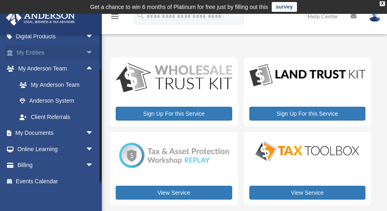 This screenshot has width=387, height=211. What do you see at coordinates (284, 7) in the screenshot?
I see `a: survey` at bounding box center [284, 7].